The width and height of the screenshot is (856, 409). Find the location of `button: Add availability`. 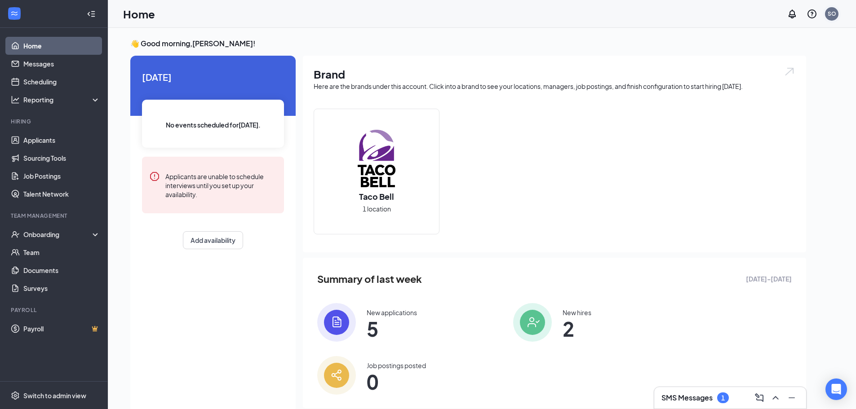

button: Add availability is located at coordinates (213, 240).